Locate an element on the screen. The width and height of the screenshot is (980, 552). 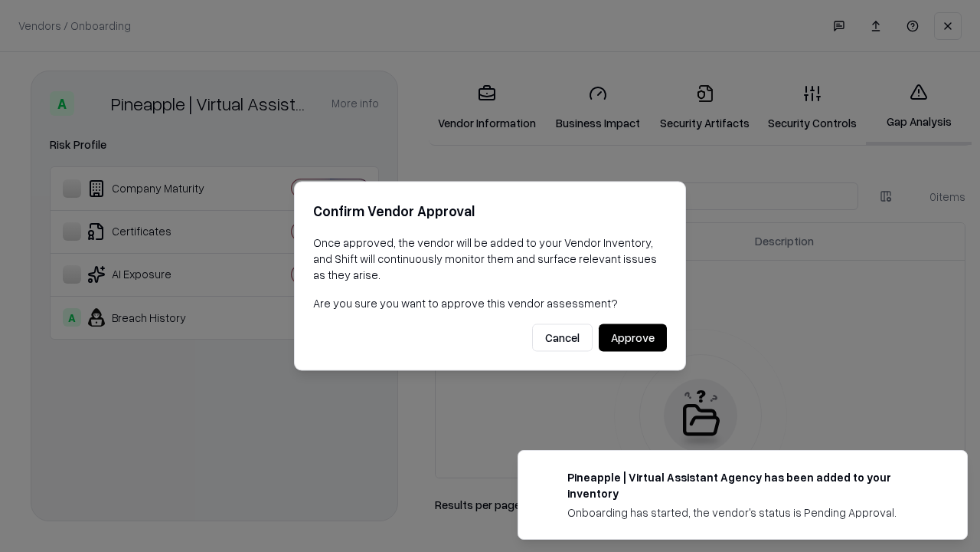
p: Once approved, the vendor will be added to your Vendor Inventory, and Shift will continuously mon... is located at coordinates (490, 258).